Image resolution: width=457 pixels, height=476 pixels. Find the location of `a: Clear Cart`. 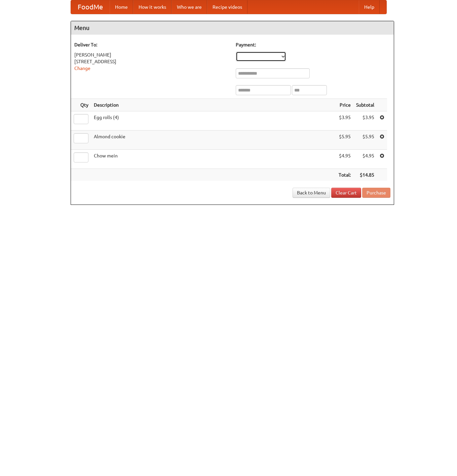

a: Clear Cart is located at coordinates (346, 193).